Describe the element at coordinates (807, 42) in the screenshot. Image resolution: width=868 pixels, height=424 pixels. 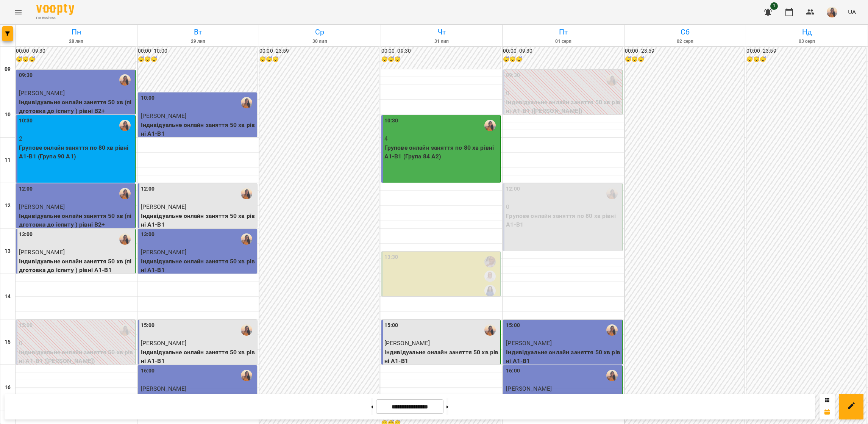
I see `h6: 03 серп` at that location.